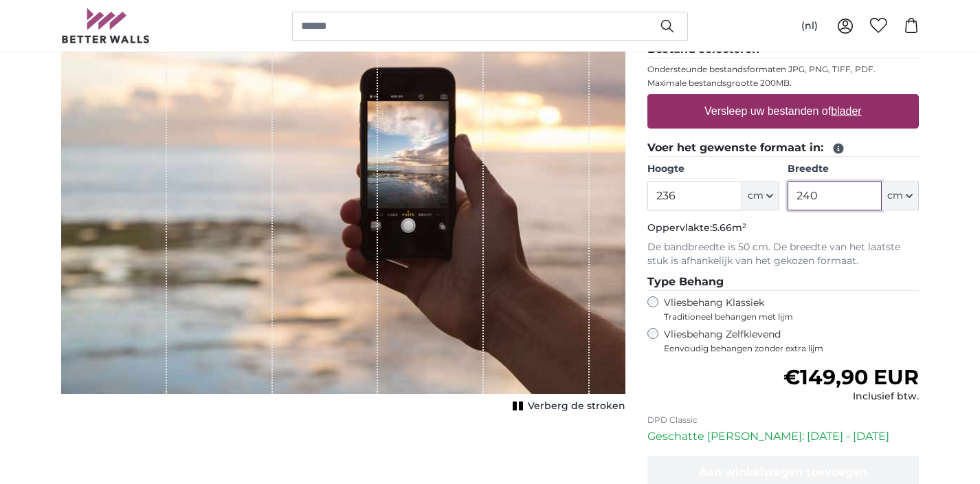 The height and width of the screenshot is (484, 980). Describe the element at coordinates (851, 396) in the screenshot. I see `div: Inclusief btw.` at that location.